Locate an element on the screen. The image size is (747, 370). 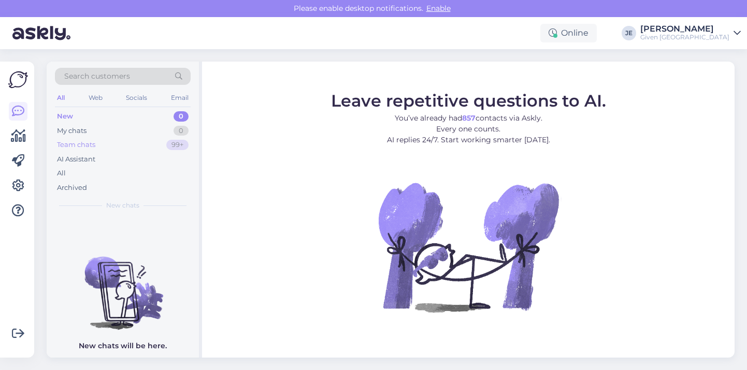
div: Team chats is located at coordinates (76, 145).